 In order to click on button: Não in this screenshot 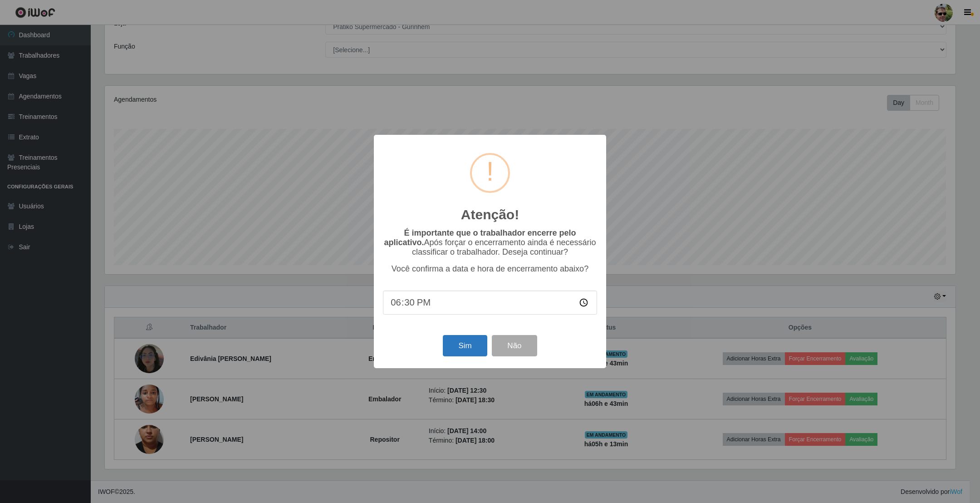, I will do `click(514, 346)`.